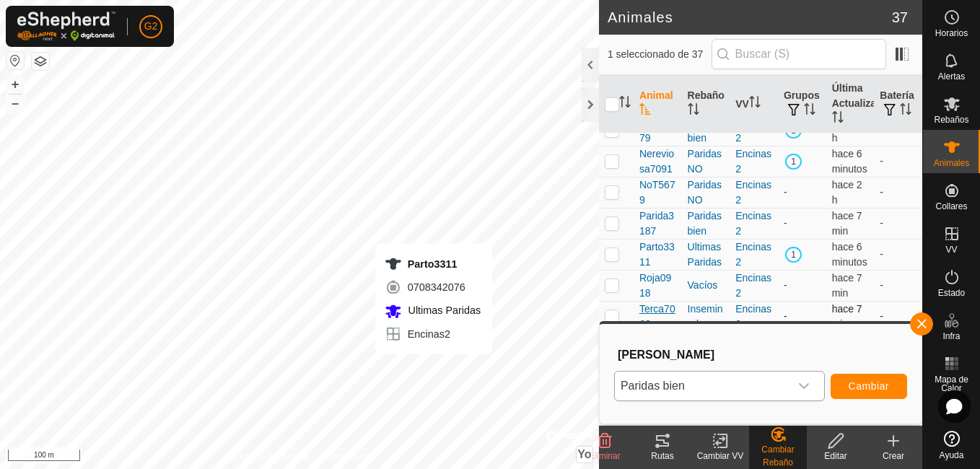 Image resolution: width=980 pixels, height=469 pixels. Describe the element at coordinates (266, 457) in the screenshot. I see `a: Política de Privacidad` at that location.